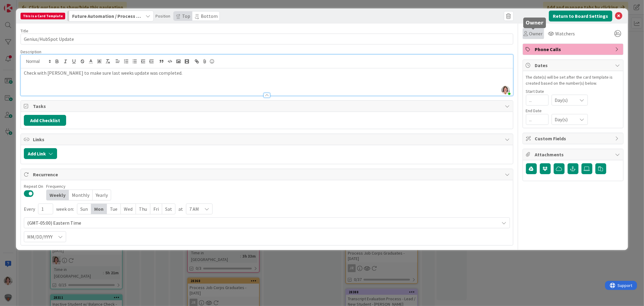  Describe the element at coordinates (79, 186) in the screenshot. I see `span: Frequency` at that location.